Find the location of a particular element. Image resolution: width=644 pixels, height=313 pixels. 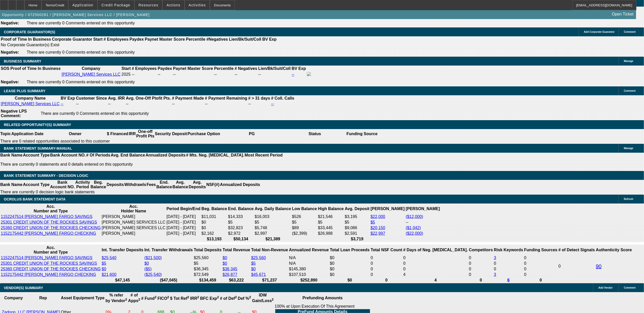

th: Authenticity Score is located at coordinates (613, 250).